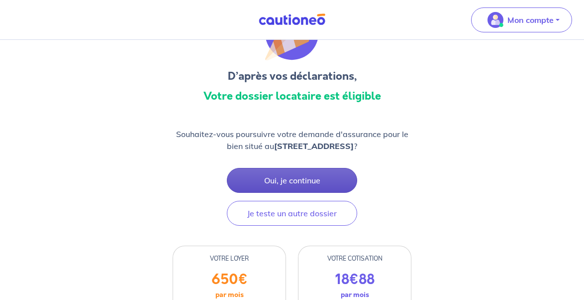 This screenshot has height=300, width=584. I want to click on p: 650 €, so click(230, 279).